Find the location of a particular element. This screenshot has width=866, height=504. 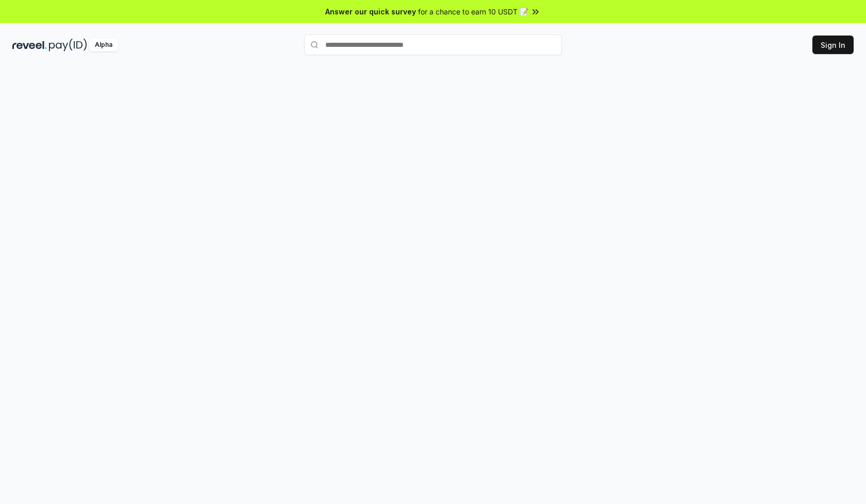

span: for a chance to earn 10 USDT 📝 is located at coordinates (473, 11).